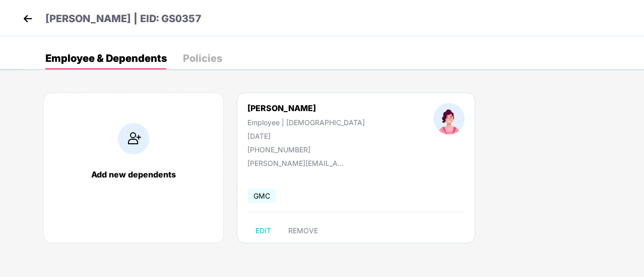  I want to click on button: EDIT, so click(263, 231).